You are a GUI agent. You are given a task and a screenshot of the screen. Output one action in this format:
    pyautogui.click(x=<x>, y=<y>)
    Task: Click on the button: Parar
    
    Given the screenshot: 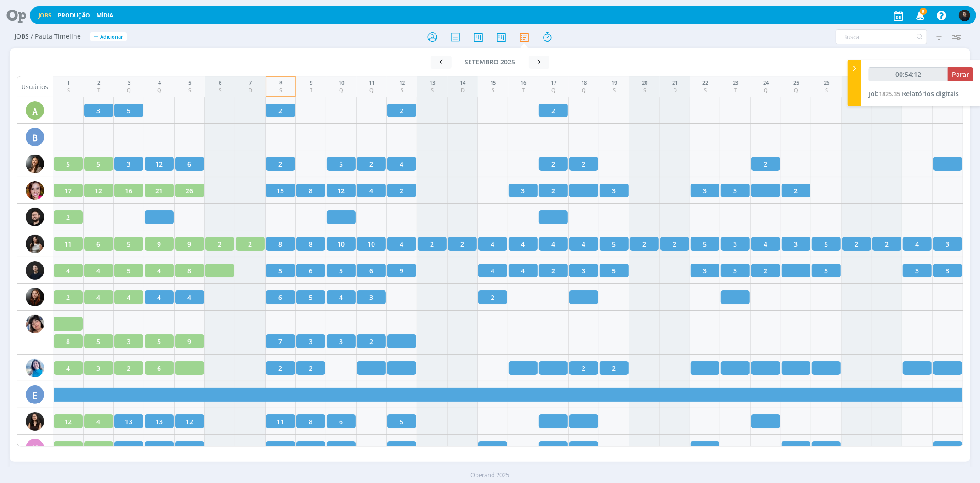 What is the action you would take?
    pyautogui.click(x=960, y=74)
    